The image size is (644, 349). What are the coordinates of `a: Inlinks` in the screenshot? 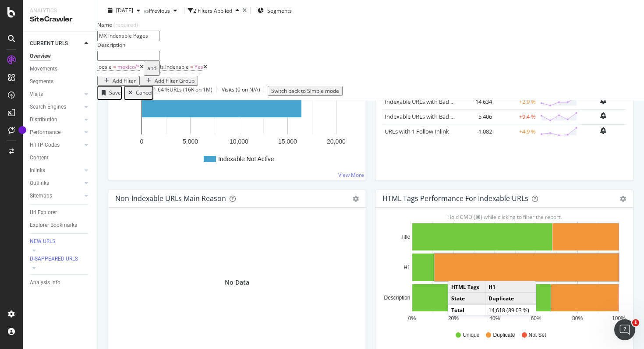 It's located at (56, 170).